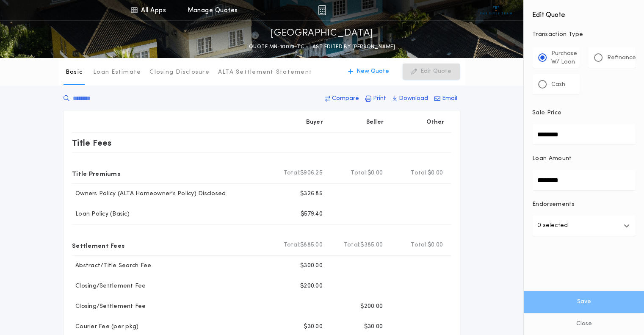  Describe the element at coordinates (342, 99) in the screenshot. I see `button: Compare` at that location.